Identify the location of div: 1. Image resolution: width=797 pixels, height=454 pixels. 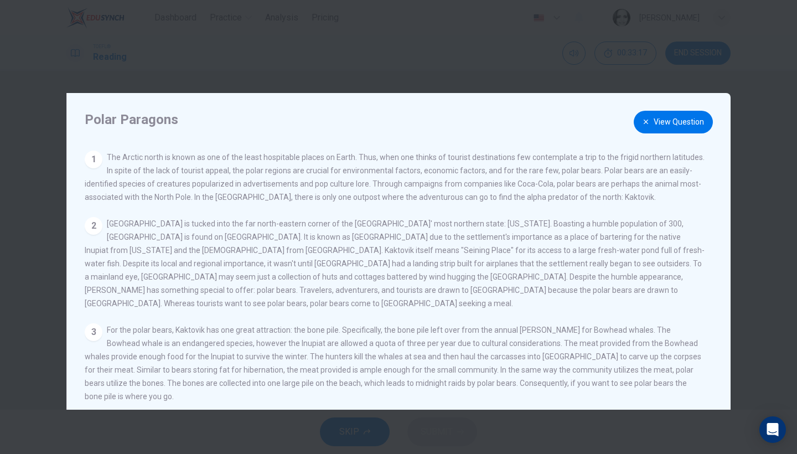
(93, 159).